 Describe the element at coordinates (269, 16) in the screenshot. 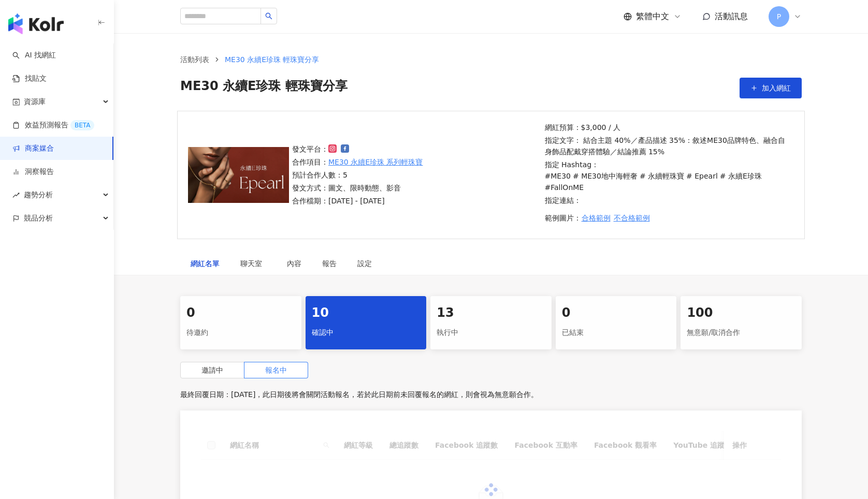

I see `span: search` at that location.